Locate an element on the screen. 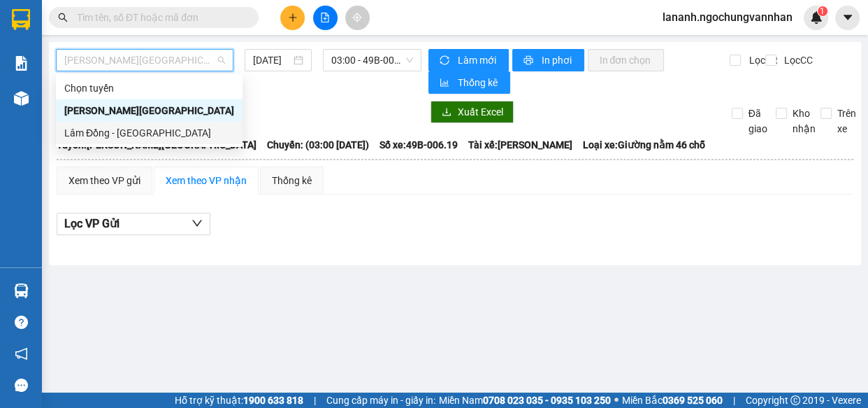  span: In phơi is located at coordinates (557, 60).